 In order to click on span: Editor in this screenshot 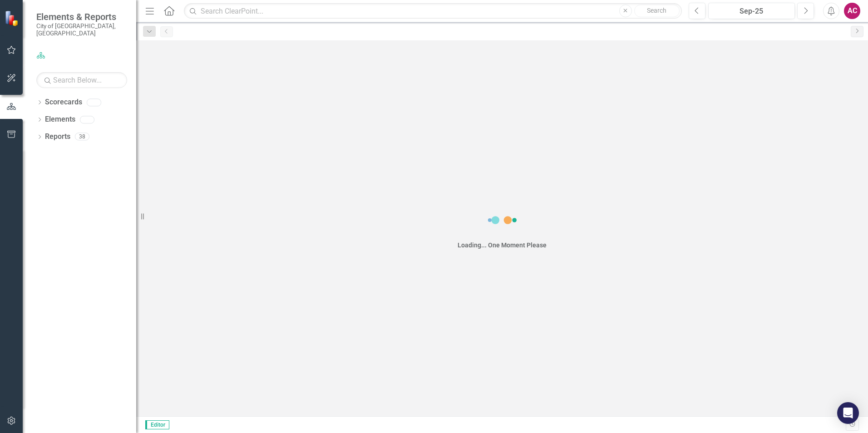, I will do `click(157, 425)`.